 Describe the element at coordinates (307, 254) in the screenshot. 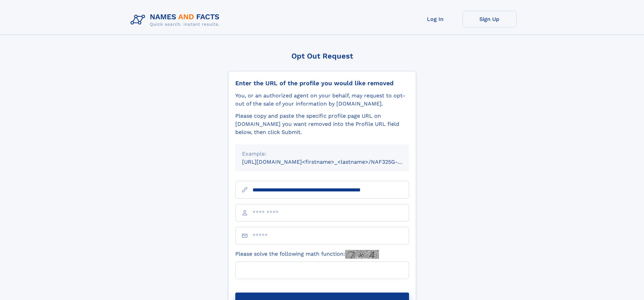

I see `label: Please solve the following math function:` at that location.